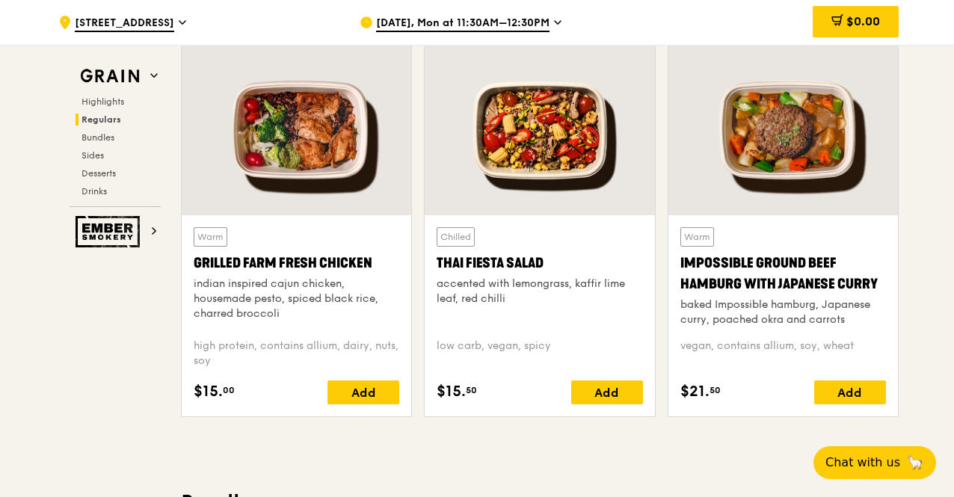 The width and height of the screenshot is (954, 497). What do you see at coordinates (101, 120) in the screenshot?
I see `span: Regulars` at bounding box center [101, 120].